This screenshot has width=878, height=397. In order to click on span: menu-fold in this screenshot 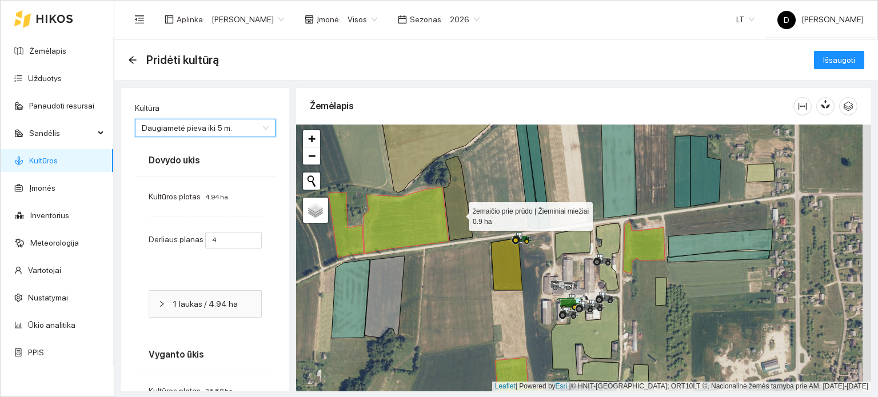, I will do `click(139, 19)`.